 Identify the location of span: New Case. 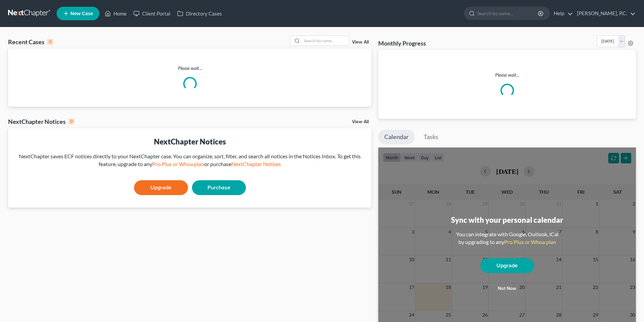
(82, 13).